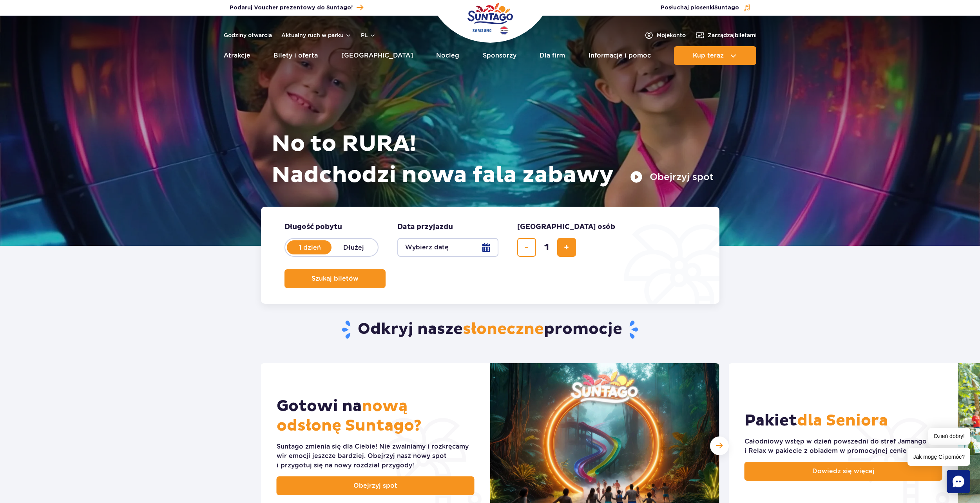  I want to click on button: Obejrzyj spot, so click(671, 177).